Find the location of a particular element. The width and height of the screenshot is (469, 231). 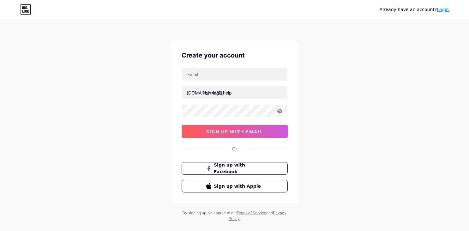

a: Login is located at coordinates (443, 9).